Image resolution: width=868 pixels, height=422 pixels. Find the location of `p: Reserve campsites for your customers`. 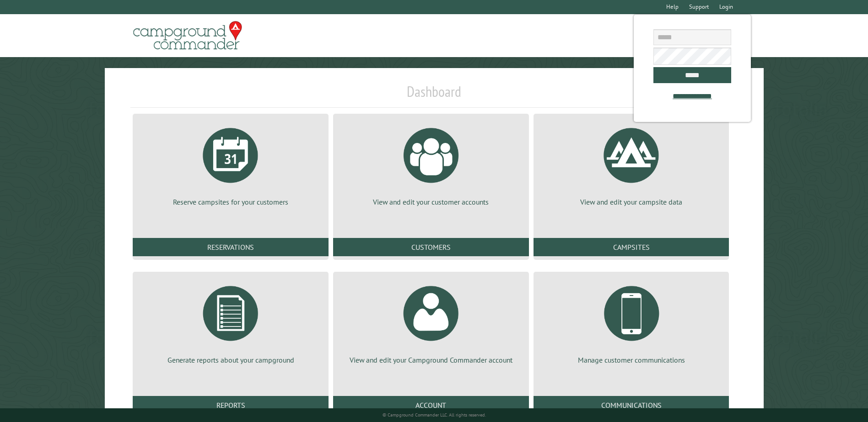

p: Reserve campsites for your customers is located at coordinates (231, 202).